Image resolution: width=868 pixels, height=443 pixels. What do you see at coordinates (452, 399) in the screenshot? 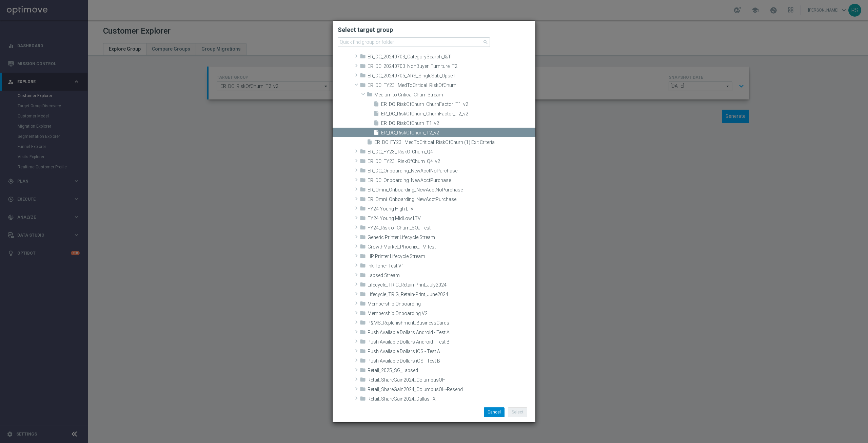
I see `span: Retail_ShareGain2024_DallasTX` at bounding box center [452, 399].